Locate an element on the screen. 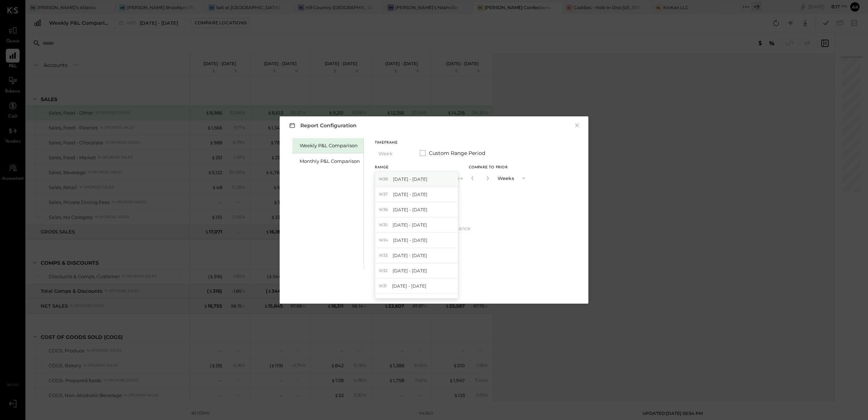 Image resolution: width=868 pixels, height=420 pixels. span: W35 is located at coordinates (385, 225).